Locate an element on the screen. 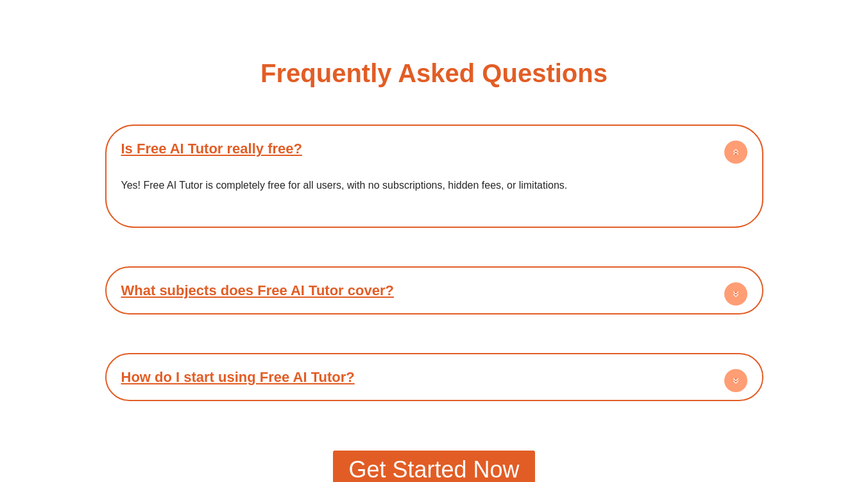 This screenshot has height=482, width=868. h2: Frequently Asked Questions is located at coordinates (434, 73).